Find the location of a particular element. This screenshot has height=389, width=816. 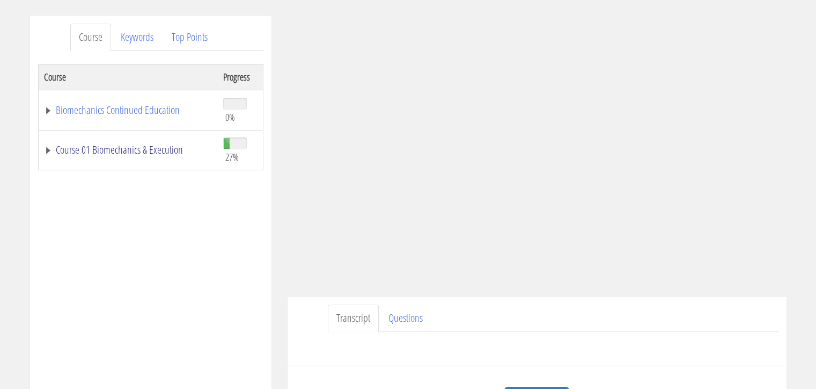

a: Top Points is located at coordinates (189, 37).